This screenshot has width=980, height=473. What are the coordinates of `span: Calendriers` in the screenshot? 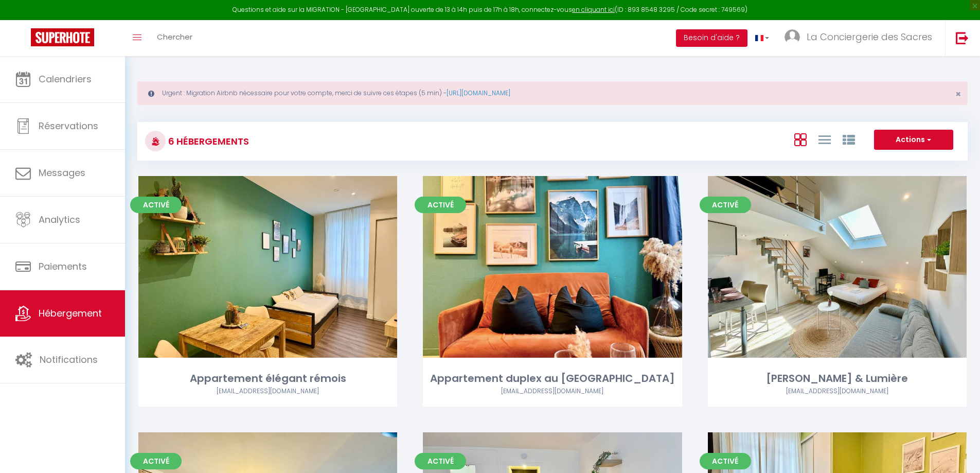 It's located at (65, 79).